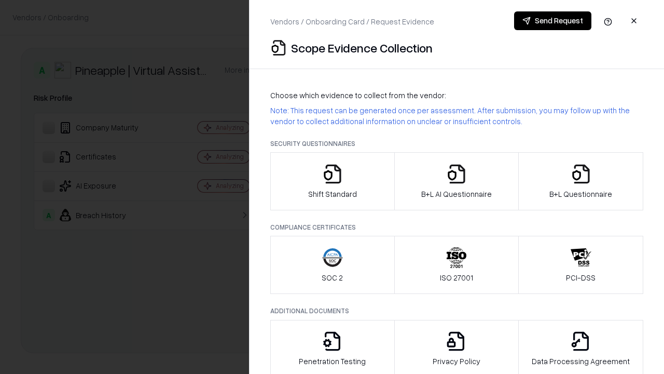  What do you see at coordinates (332, 361) in the screenshot?
I see `p: Penetration Testing` at bounding box center [332, 361].